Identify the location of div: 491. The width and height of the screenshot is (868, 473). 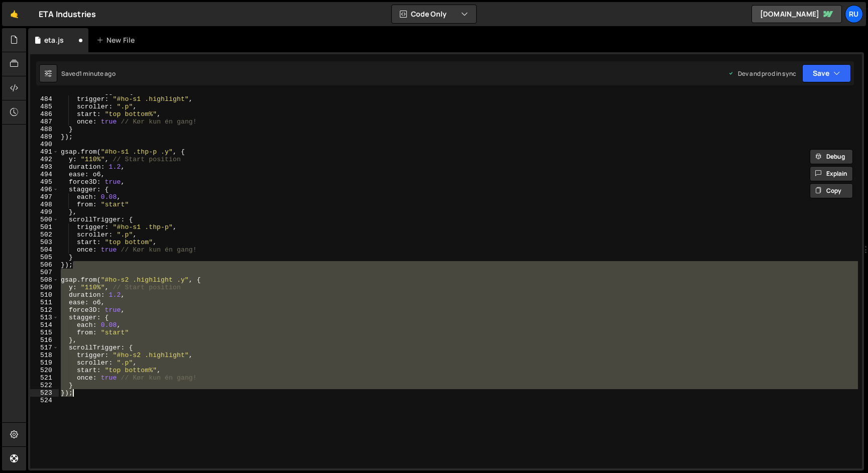
(44, 152).